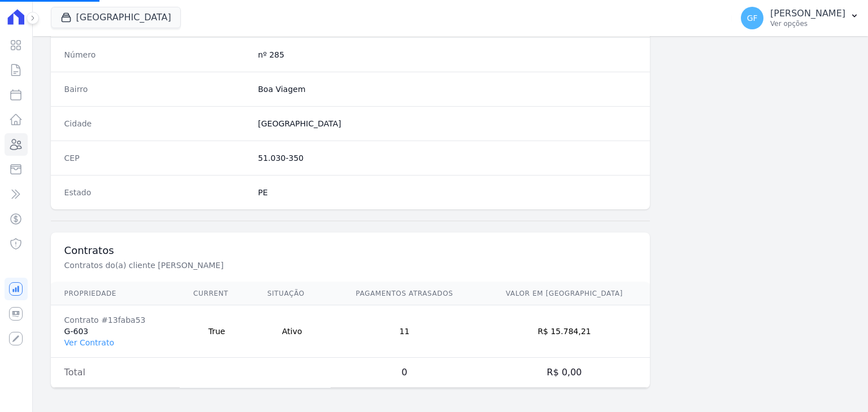  I want to click on td: G-603, so click(115, 332).